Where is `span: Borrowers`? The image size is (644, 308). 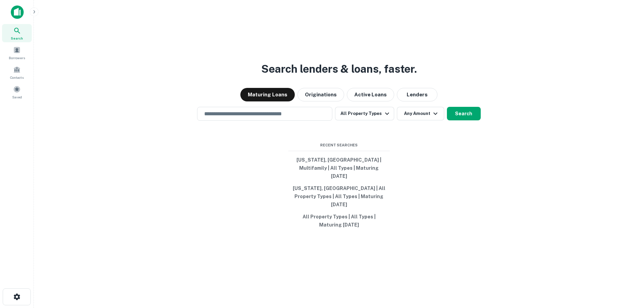 span: Borrowers is located at coordinates (17, 58).